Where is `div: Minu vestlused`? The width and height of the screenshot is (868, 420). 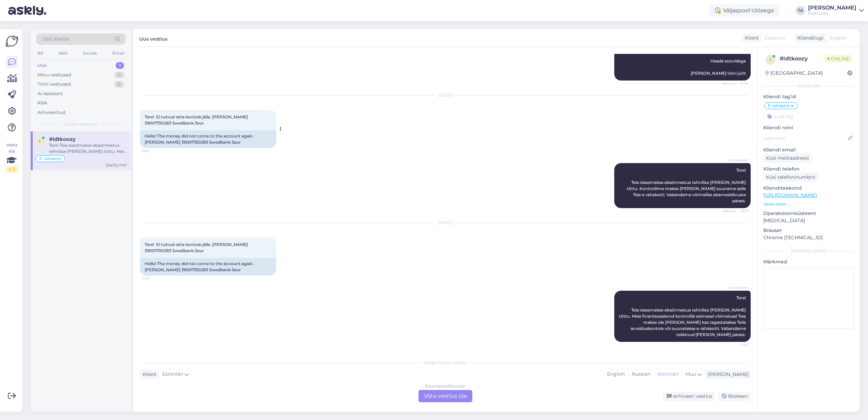
div: Minu vestlused is located at coordinates (55, 75).